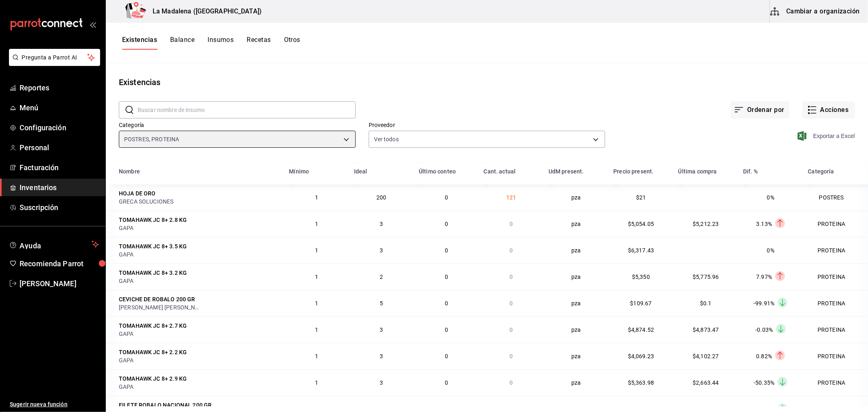 The width and height of the screenshot is (868, 412). Describe the element at coordinates (500, 171) in the screenshot. I see `div: Cant. actual` at that location.